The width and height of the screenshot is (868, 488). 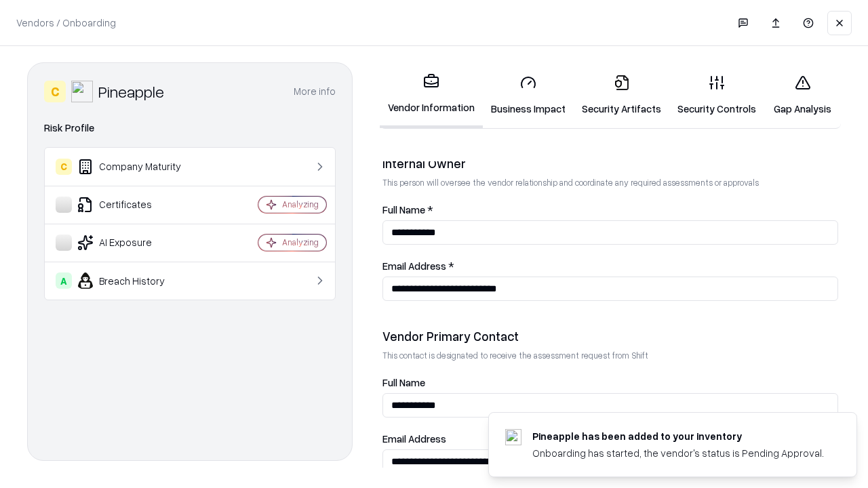 I want to click on a: Security Artifacts, so click(x=621, y=95).